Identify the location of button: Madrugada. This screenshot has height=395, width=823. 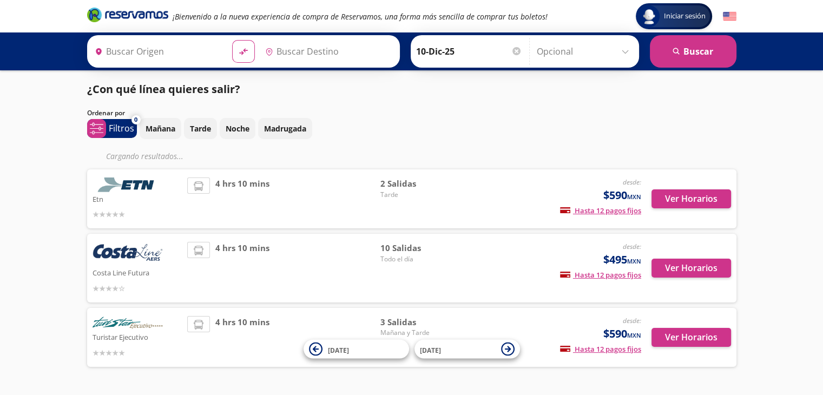
(285, 128).